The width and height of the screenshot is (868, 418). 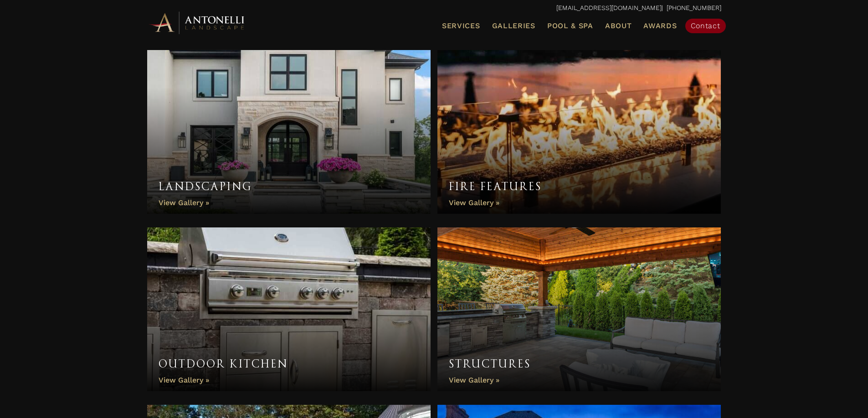 What do you see at coordinates (618, 26) in the screenshot?
I see `a: About` at bounding box center [618, 26].